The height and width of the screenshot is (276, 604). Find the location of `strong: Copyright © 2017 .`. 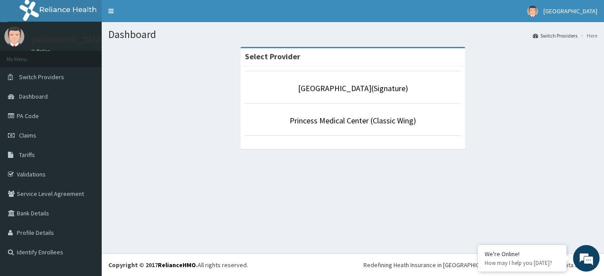

strong: Copyright © 2017 . is located at coordinates (153, 265).